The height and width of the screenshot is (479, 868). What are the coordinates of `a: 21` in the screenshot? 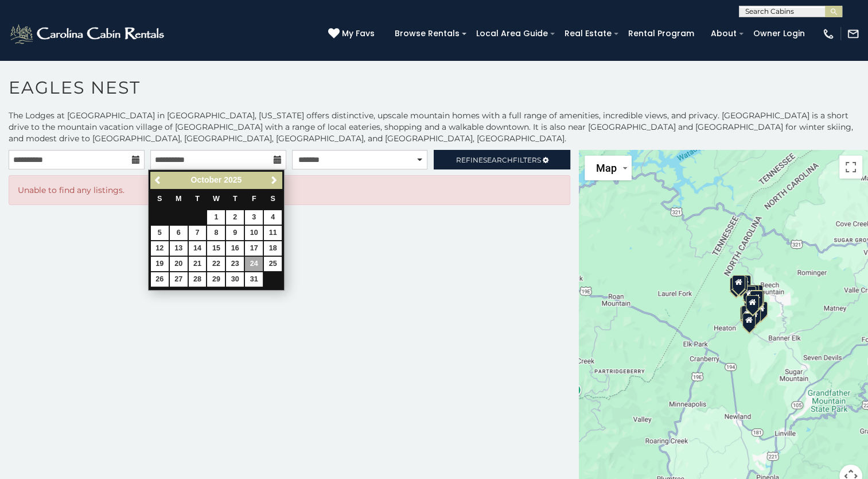 It's located at (197, 264).